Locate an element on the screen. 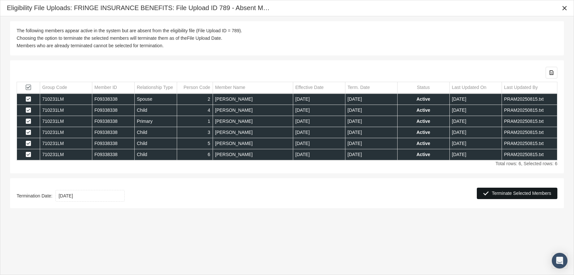 Image resolution: width=574 pixels, height=275 pixels. td: Column Last Updated By is located at coordinates (529, 88).